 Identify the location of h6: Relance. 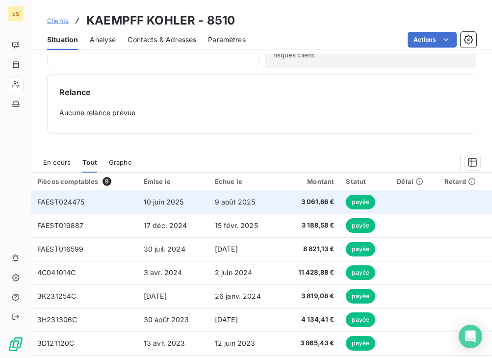
(261, 92).